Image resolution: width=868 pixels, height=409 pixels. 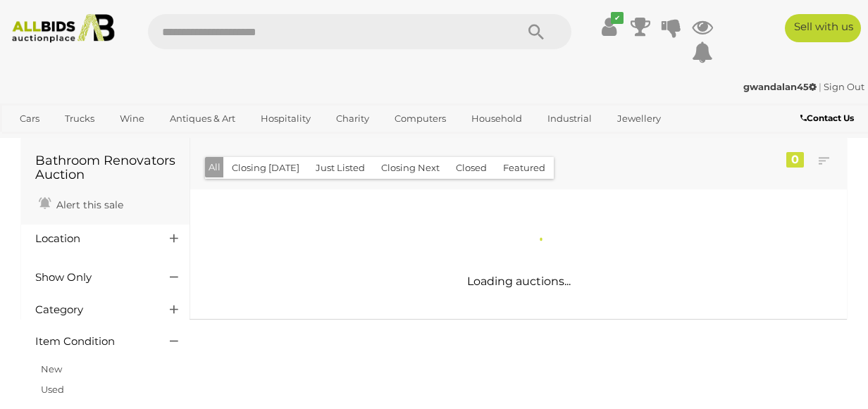 What do you see at coordinates (79, 118) in the screenshot?
I see `a: Trucks` at bounding box center [79, 118].